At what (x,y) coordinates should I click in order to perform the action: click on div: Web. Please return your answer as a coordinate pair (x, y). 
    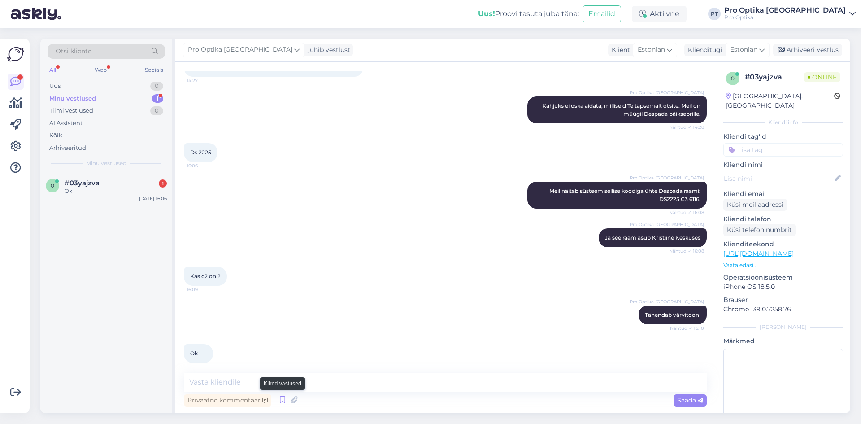
    Looking at the image, I should click on (101, 70).